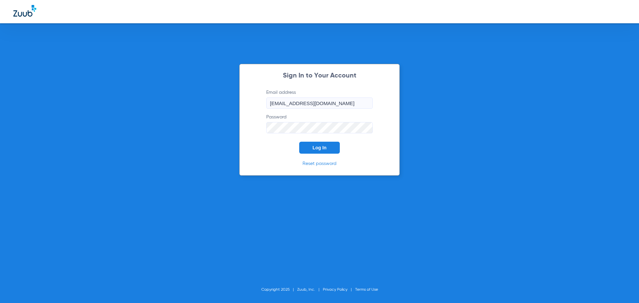  I want to click on span: Log In, so click(320, 148).